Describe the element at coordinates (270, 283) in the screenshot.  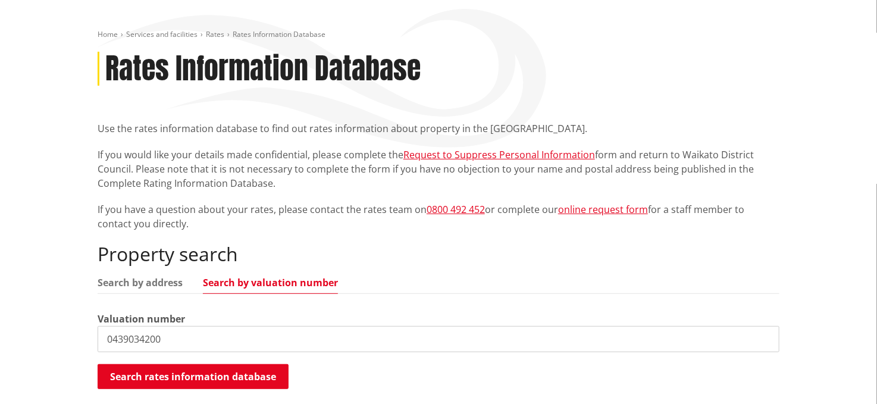
I see `a: Search by valuation number` at that location.